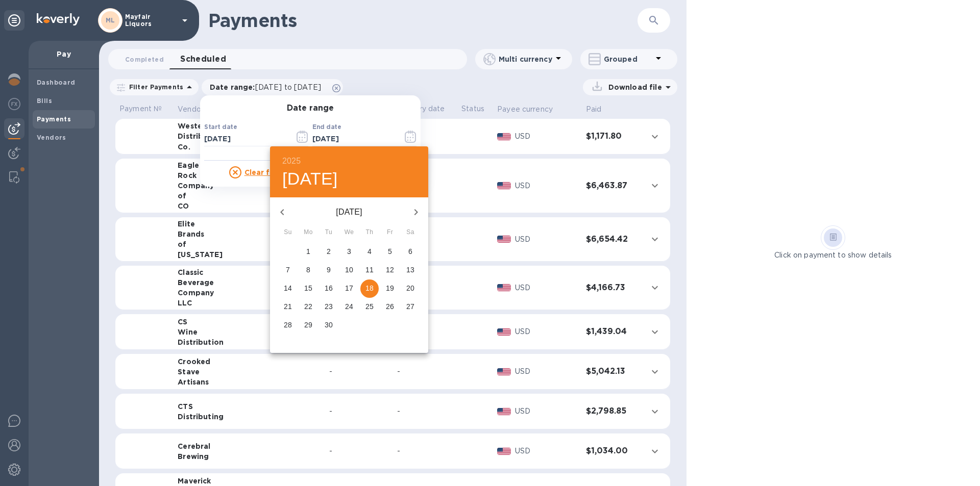  Describe the element at coordinates (349, 270) in the screenshot. I see `button: 10` at that location.